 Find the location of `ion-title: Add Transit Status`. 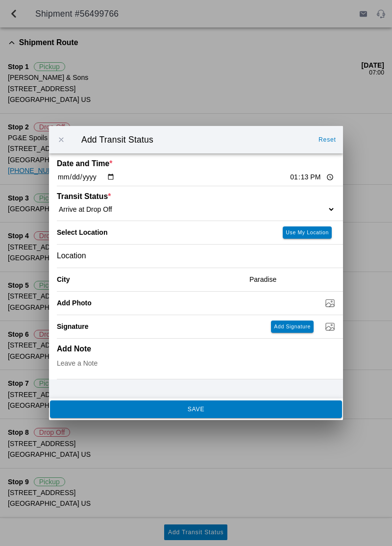

ion-title: Add Transit Status is located at coordinates (193, 139).